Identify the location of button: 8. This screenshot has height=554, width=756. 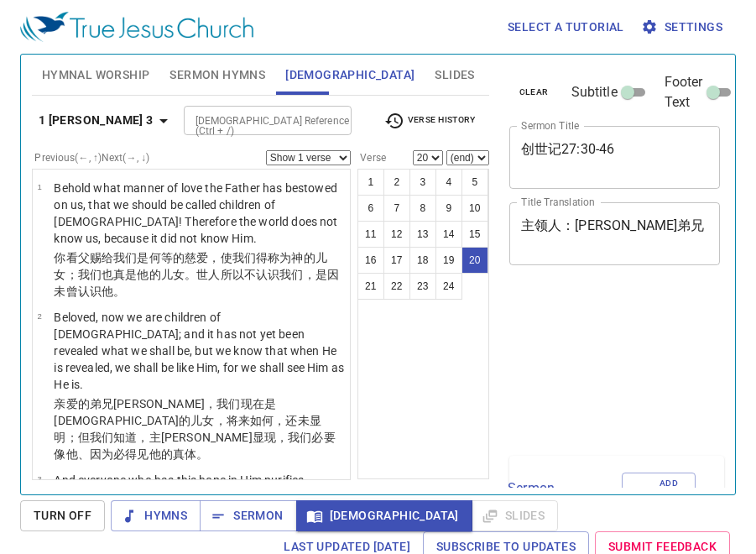
(423, 209).